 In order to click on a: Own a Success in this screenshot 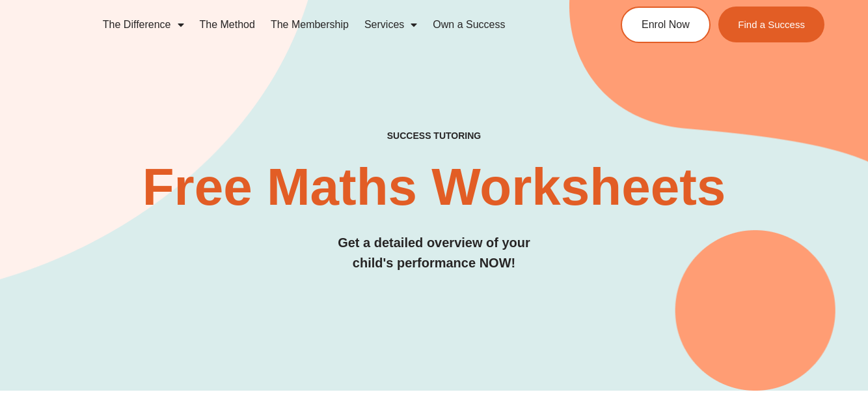, I will do `click(468, 24)`.